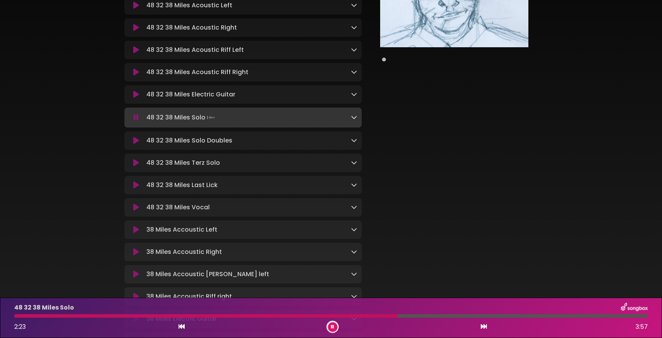 The width and height of the screenshot is (662, 338). Describe the element at coordinates (642, 327) in the screenshot. I see `span: 3:57` at that location.